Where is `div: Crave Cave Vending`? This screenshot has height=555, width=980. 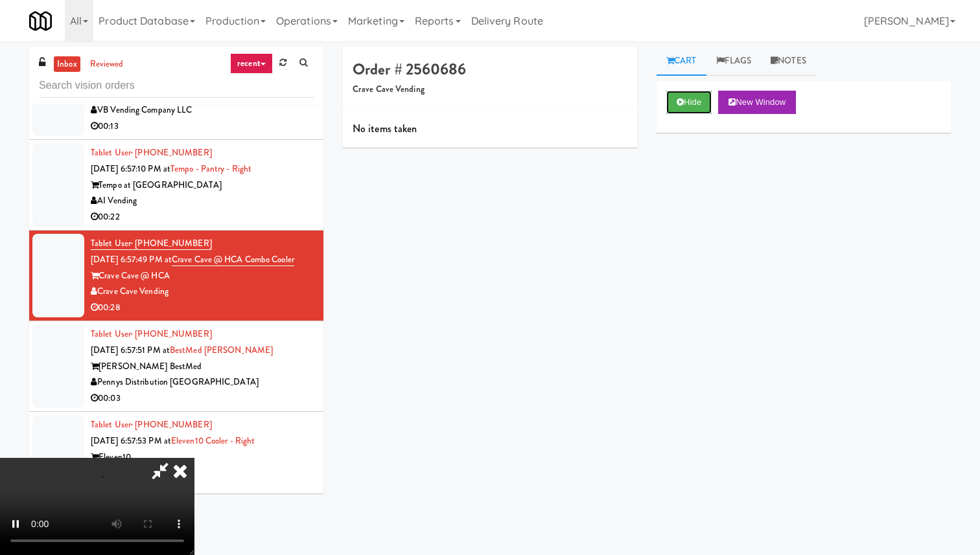
div: Crave Cave Vending is located at coordinates (202, 292).